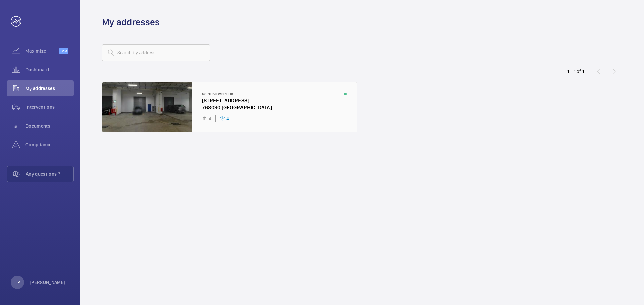 Image resolution: width=644 pixels, height=305 pixels. What do you see at coordinates (50, 70) in the screenshot?
I see `span: Dashboard` at bounding box center [50, 70].